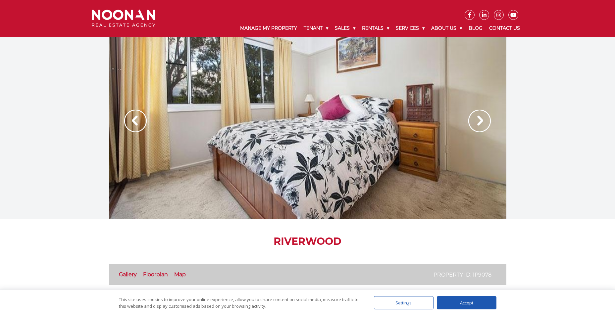  What do you see at coordinates (345, 28) in the screenshot?
I see `a: Sales` at bounding box center [345, 28].